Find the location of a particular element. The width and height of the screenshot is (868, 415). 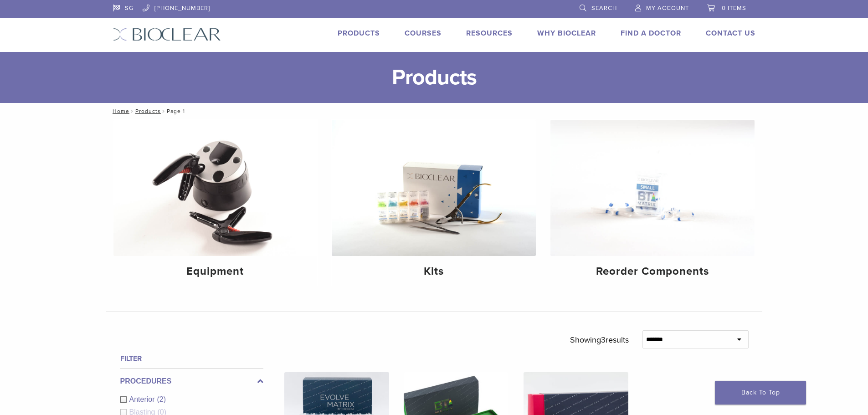

img: Reorder Components is located at coordinates (652, 187).